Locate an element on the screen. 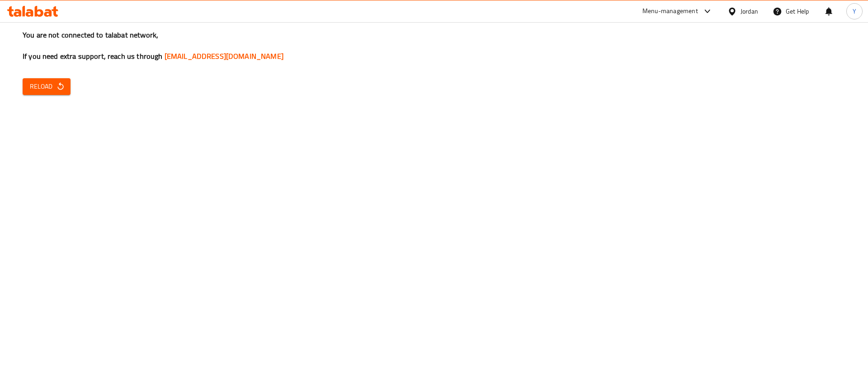 Image resolution: width=868 pixels, height=374 pixels. span: Y is located at coordinates (855, 11).